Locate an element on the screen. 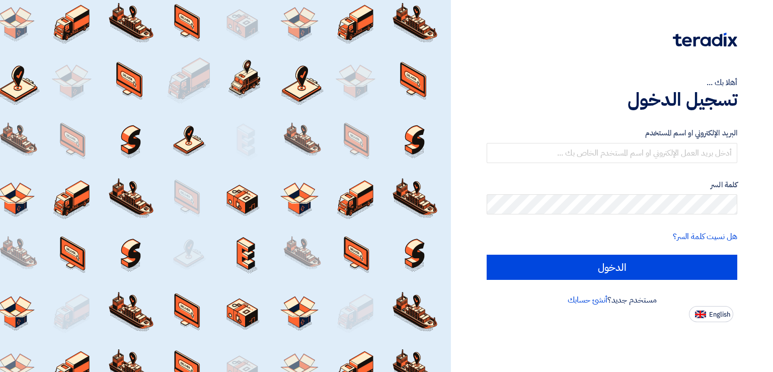 The height and width of the screenshot is (372, 773). span: English is located at coordinates (719, 314).